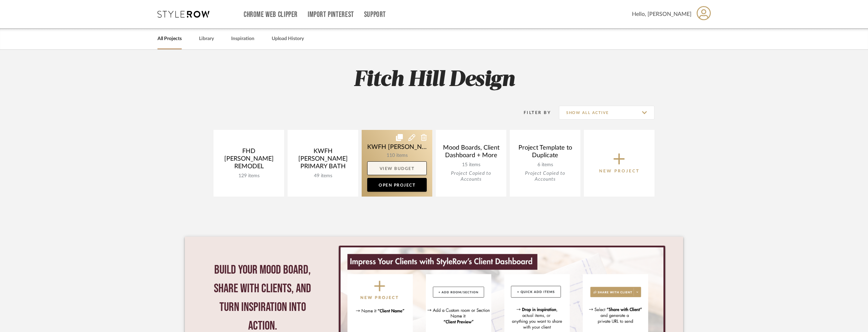 The height and width of the screenshot is (332, 868). What do you see at coordinates (331, 14) in the screenshot?
I see `a: Import Pinterest` at bounding box center [331, 14].